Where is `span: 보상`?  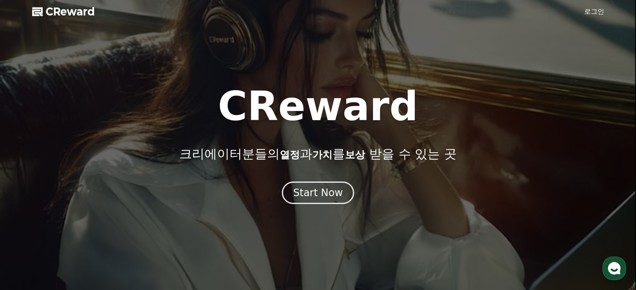
span: 보상 is located at coordinates (355, 155).